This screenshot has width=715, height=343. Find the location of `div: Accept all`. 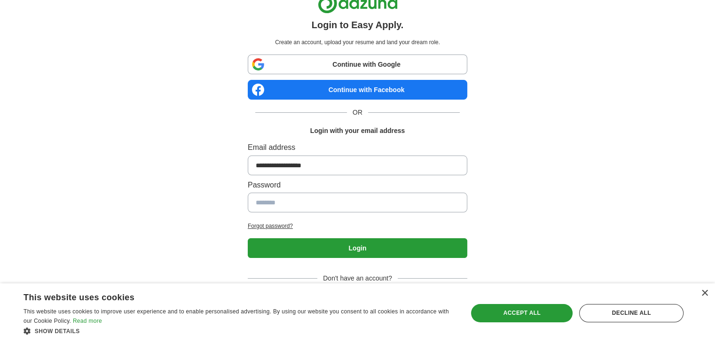

div: Accept all is located at coordinates (521, 313).